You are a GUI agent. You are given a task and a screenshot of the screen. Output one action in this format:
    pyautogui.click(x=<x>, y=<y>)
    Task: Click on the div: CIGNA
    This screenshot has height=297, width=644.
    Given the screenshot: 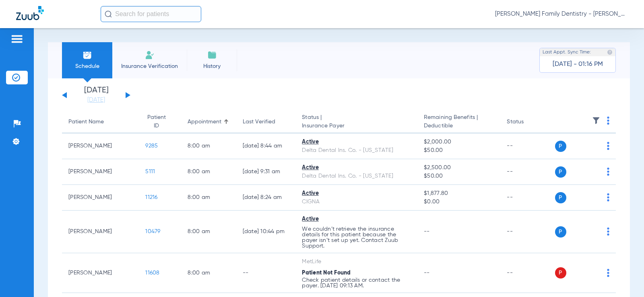 What is the action you would take?
    pyautogui.click(x=356, y=202)
    